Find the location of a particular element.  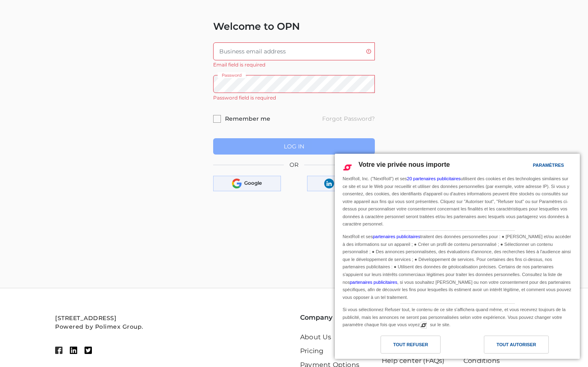

a: About Us is located at coordinates (316, 337).